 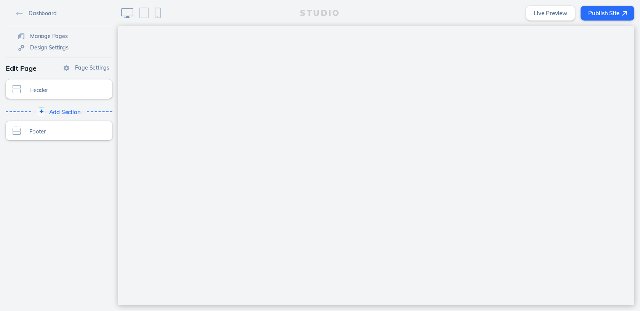 What do you see at coordinates (66, 68) in the screenshot?
I see `img: icon-gear@2x.png` at bounding box center [66, 68].